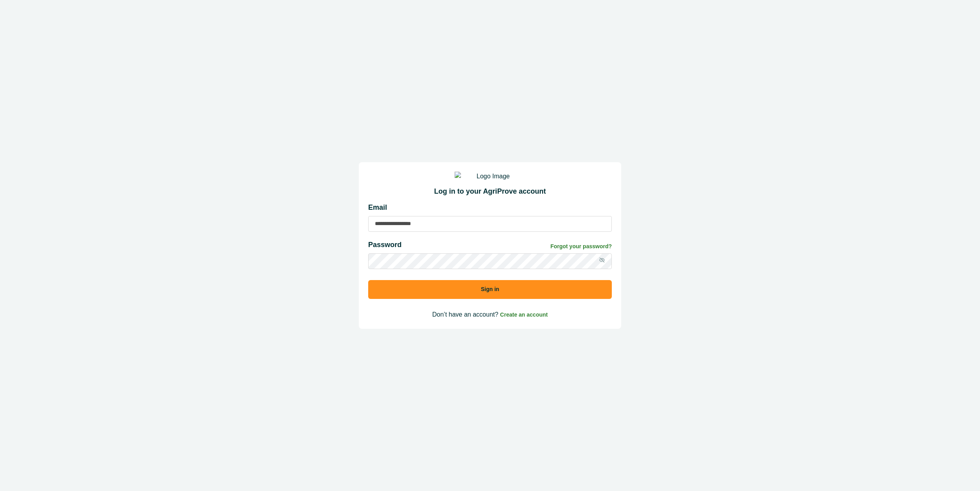  I want to click on p: Don’t have an account?, so click(490, 314).